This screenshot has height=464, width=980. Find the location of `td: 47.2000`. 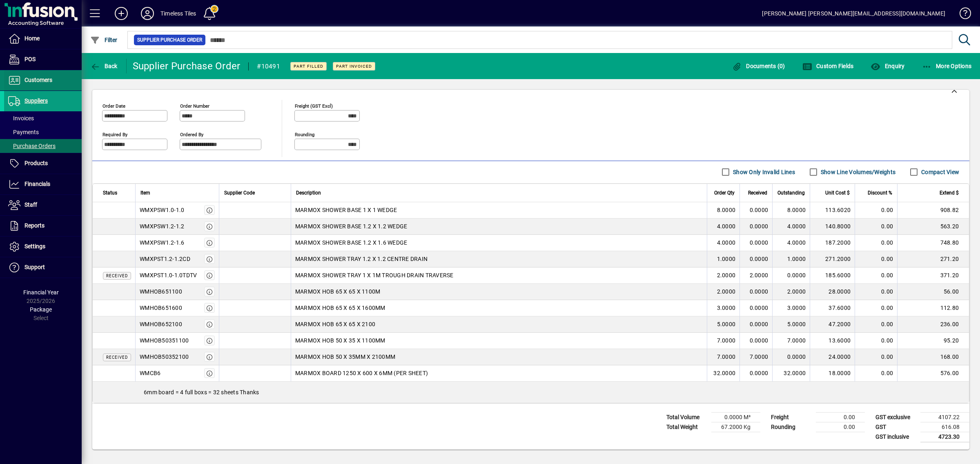

td: 47.2000 is located at coordinates (832, 325).